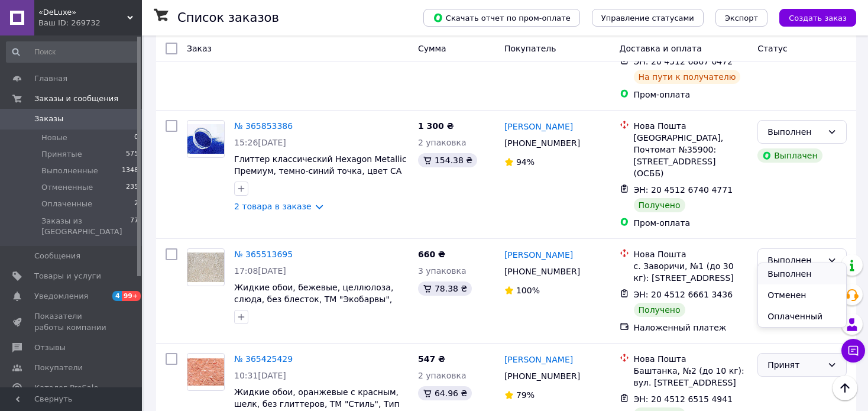 The width and height of the screenshot is (868, 411). I want to click on span: 575, so click(132, 154).